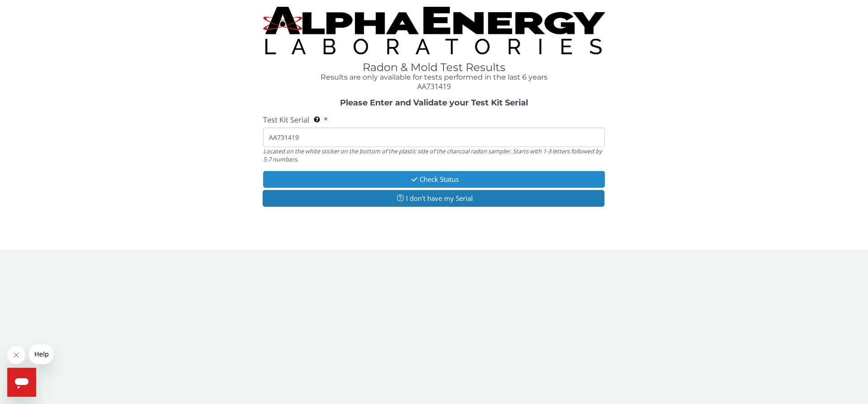 The width and height of the screenshot is (868, 404). What do you see at coordinates (434, 67) in the screenshot?
I see `h1: Radon & Mold Test Results` at bounding box center [434, 67].